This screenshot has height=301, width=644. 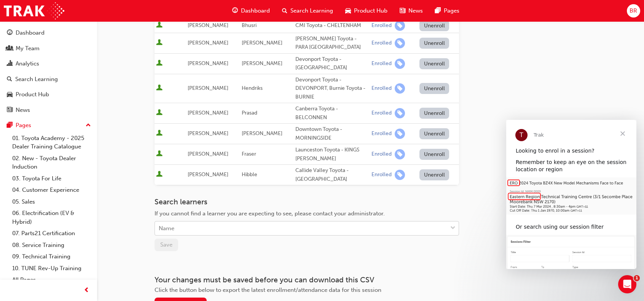 What do you see at coordinates (32, 94) in the screenshot?
I see `div: Product Hub` at bounding box center [32, 94].